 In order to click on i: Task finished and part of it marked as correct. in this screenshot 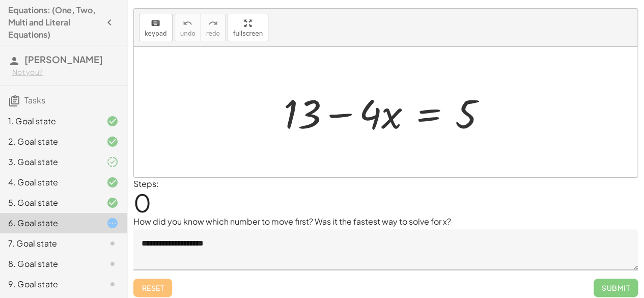, I will do `click(113, 162)`.